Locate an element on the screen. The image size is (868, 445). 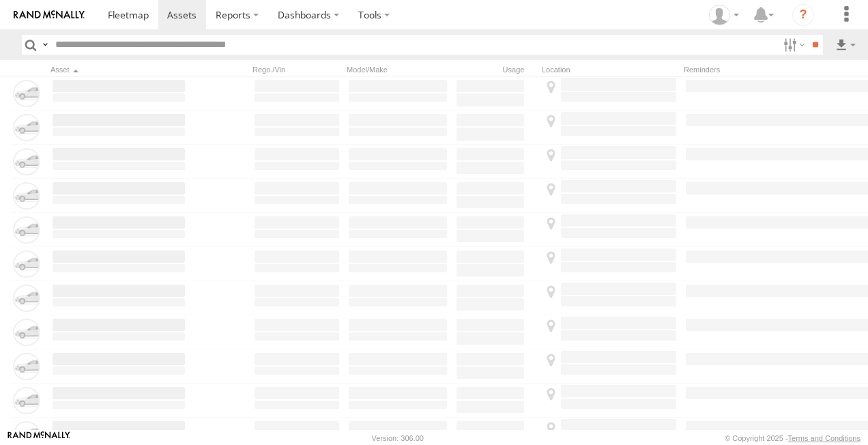
div: Version: 306.00 is located at coordinates (398, 438).